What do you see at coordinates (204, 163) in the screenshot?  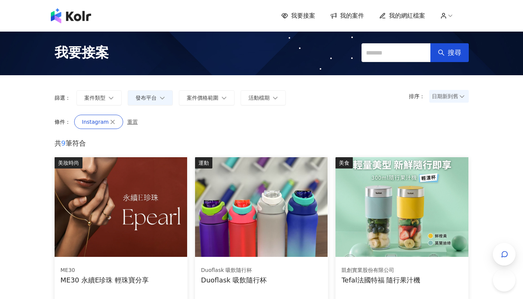 I see `div: 運動` at bounding box center [204, 163].